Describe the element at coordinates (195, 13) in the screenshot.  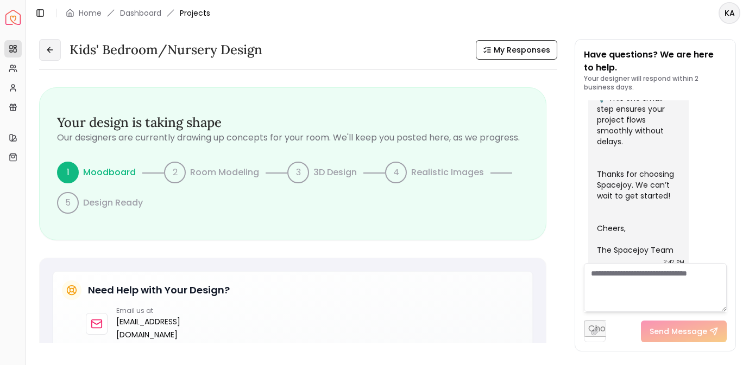
I see `span: Projects` at that location.